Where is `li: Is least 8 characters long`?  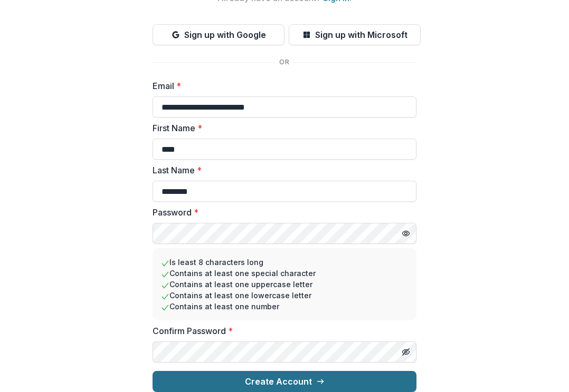
li: Is least 8 characters long is located at coordinates (284, 262).